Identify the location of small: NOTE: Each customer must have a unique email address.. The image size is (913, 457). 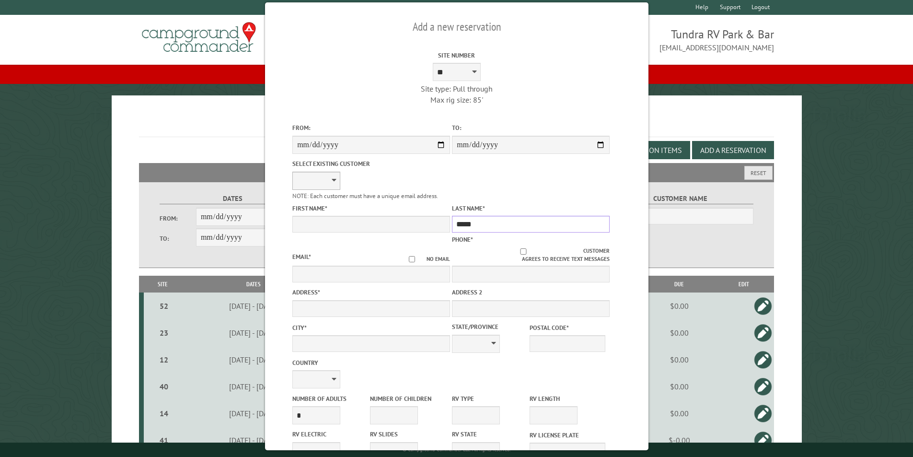
(365, 196).